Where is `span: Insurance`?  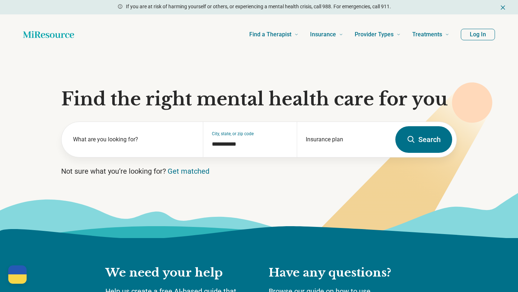
span: Insurance is located at coordinates (323, 35).